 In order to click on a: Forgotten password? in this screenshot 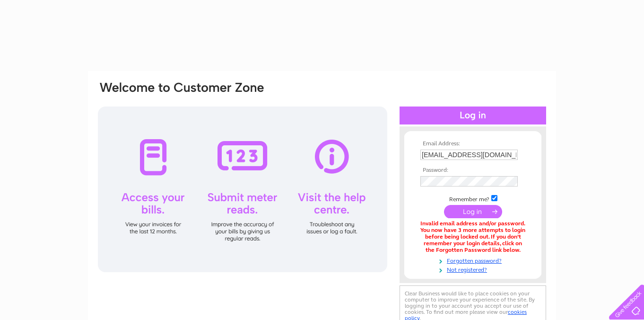, I will do `click(474, 260)`.